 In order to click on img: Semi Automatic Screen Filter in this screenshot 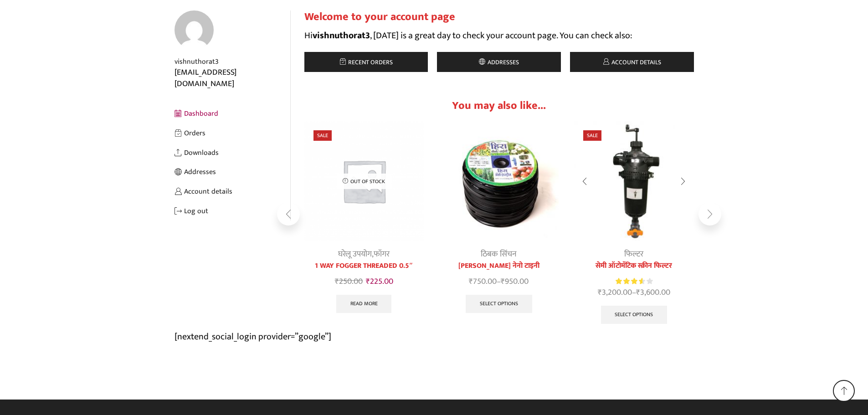, I will do `click(634, 181)`.